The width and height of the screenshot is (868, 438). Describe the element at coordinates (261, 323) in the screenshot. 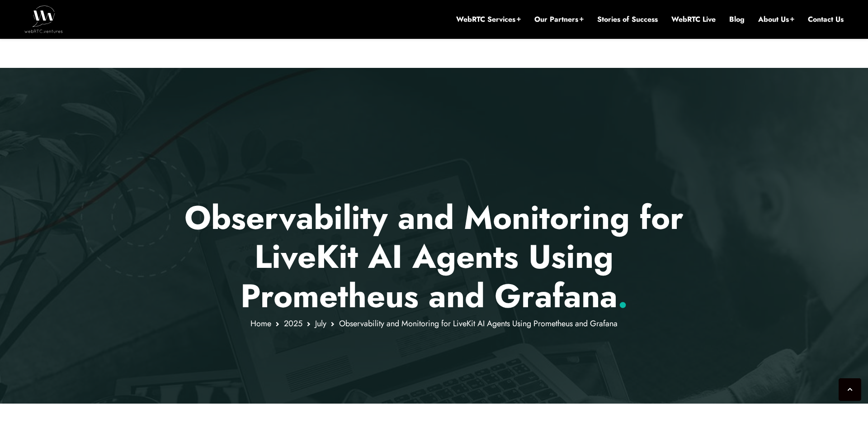

I see `a: Home` at that location.